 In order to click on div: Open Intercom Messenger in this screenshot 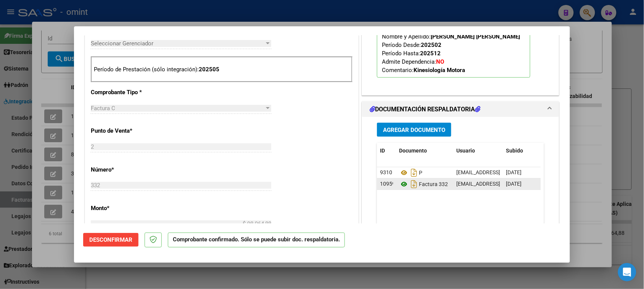, I will do `click(627, 272)`.